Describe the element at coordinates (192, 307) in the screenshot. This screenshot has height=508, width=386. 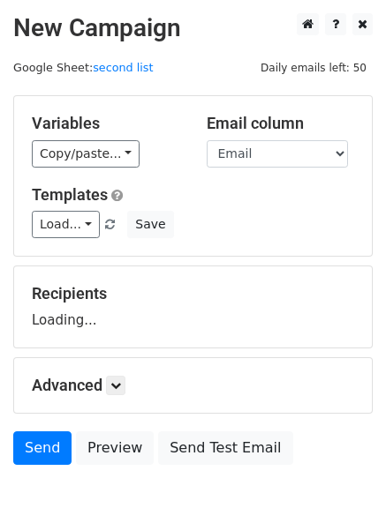
I see `div: Loading...` at that location.